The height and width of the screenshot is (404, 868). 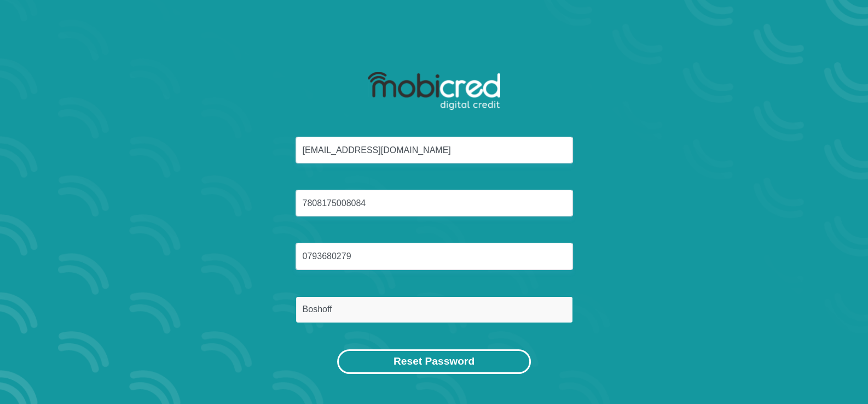 I want to click on button: Reset Password, so click(x=434, y=362).